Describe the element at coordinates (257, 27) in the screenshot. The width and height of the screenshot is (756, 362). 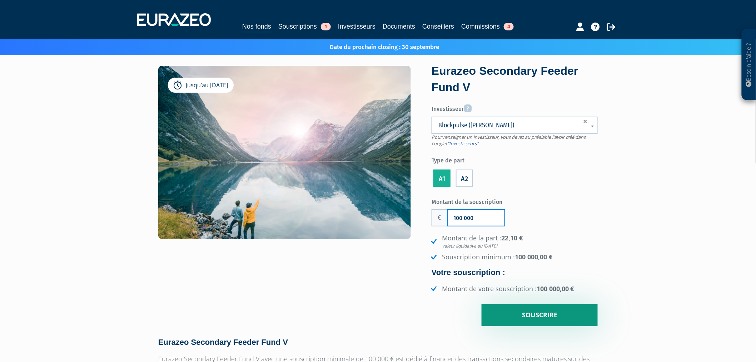
I see `a: Nos fonds` at that location.